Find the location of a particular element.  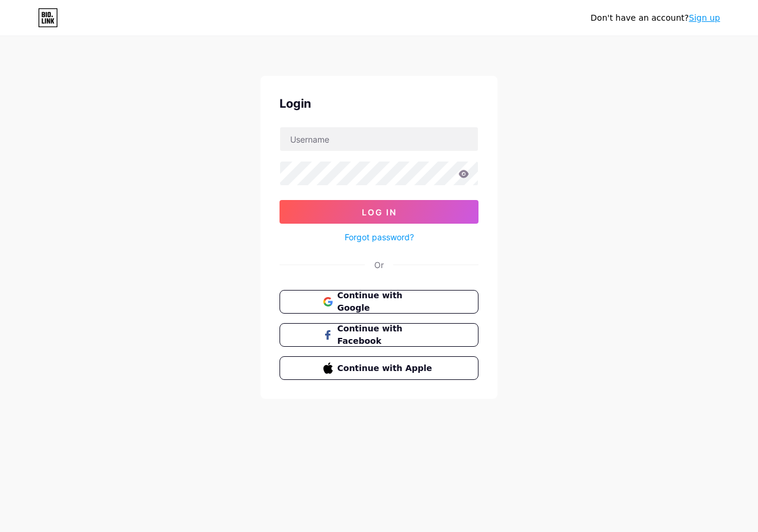

span: Continue with Apple is located at coordinates (386, 368).